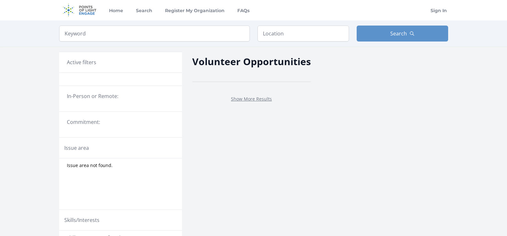  What do you see at coordinates (154, 34) in the screenshot?
I see `input: Keyword` at bounding box center [154, 34].